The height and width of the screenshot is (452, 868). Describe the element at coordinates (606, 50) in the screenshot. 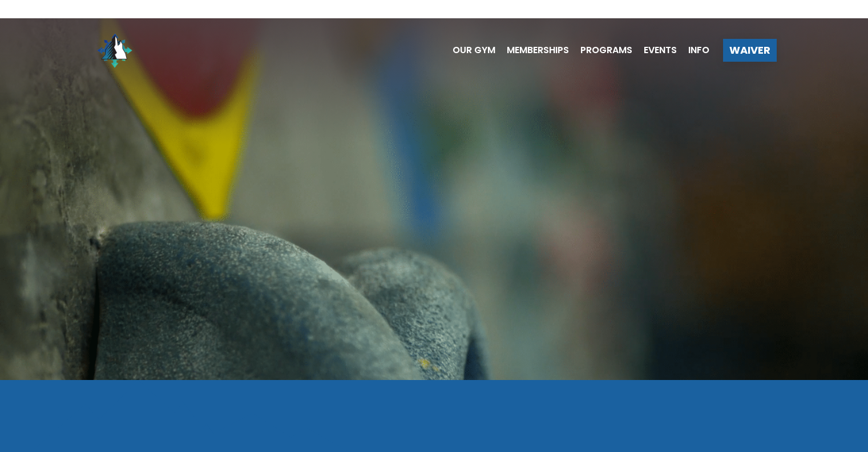

I see `span: Programs` at that location.